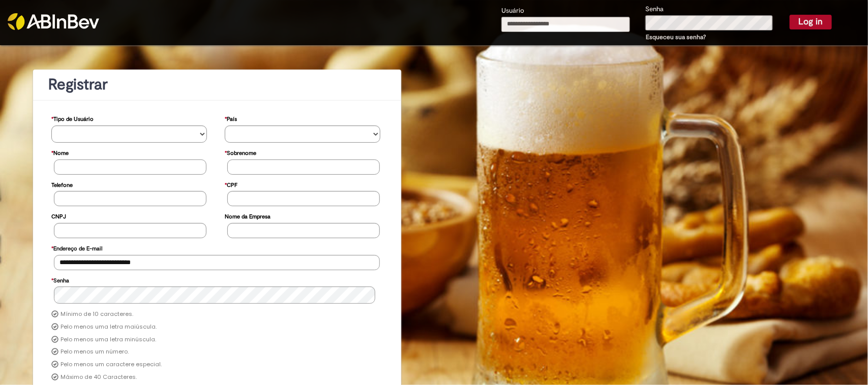  What do you see at coordinates (248, 216) in the screenshot?
I see `label: Nome da Empresa` at bounding box center [248, 216].